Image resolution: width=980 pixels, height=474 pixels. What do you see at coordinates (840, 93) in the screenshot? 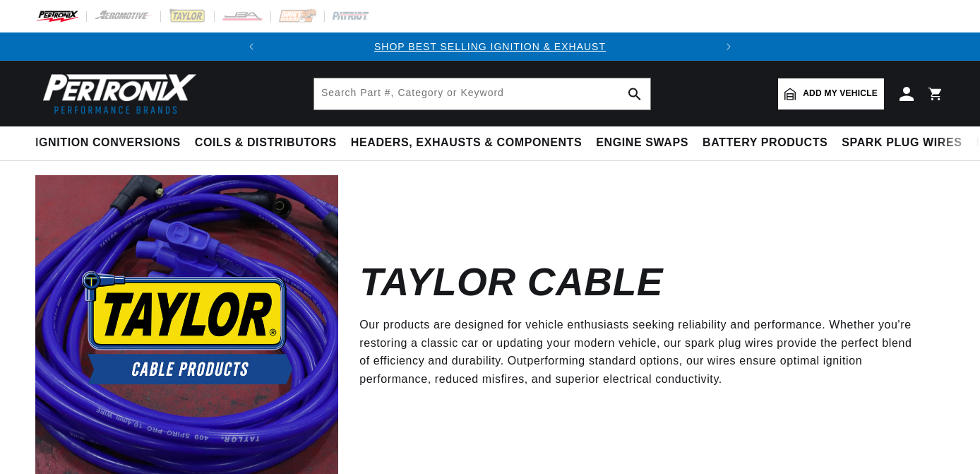
I see `span: Add my vehicle` at bounding box center [840, 93].